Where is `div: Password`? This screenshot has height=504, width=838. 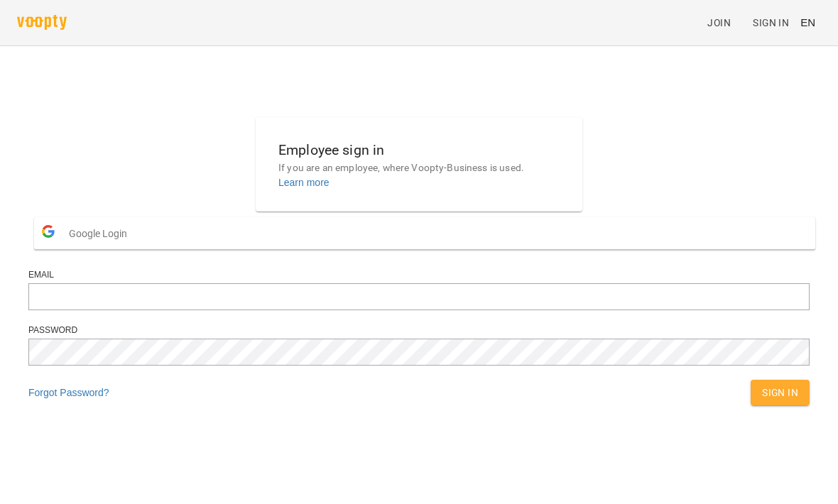
div: Password is located at coordinates (419, 330).